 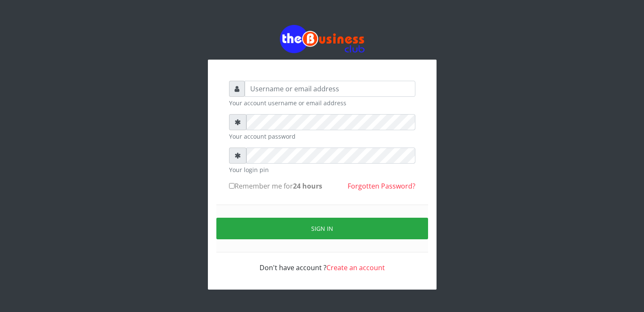 I want to click on button: Sign in, so click(x=322, y=228).